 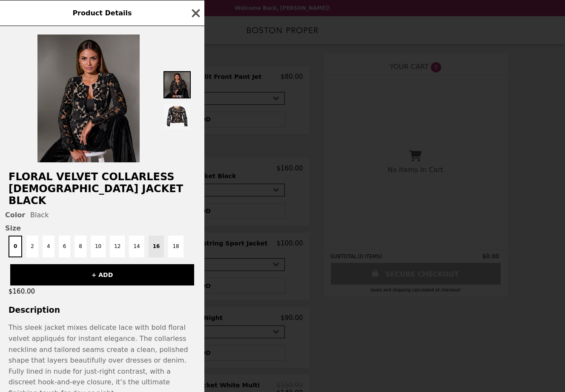 I want to click on button: 18, so click(x=176, y=246).